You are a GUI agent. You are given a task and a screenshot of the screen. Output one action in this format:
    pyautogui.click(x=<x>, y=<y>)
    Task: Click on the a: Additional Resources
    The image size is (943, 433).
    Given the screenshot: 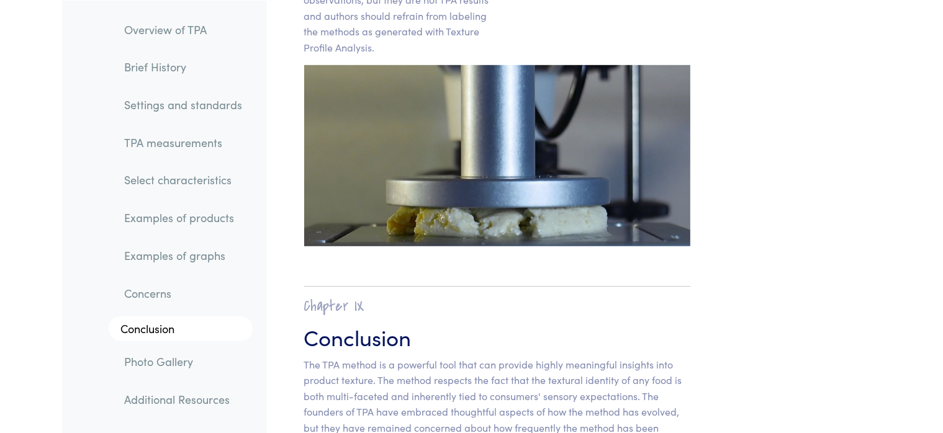 What is the action you would take?
    pyautogui.click(x=184, y=399)
    